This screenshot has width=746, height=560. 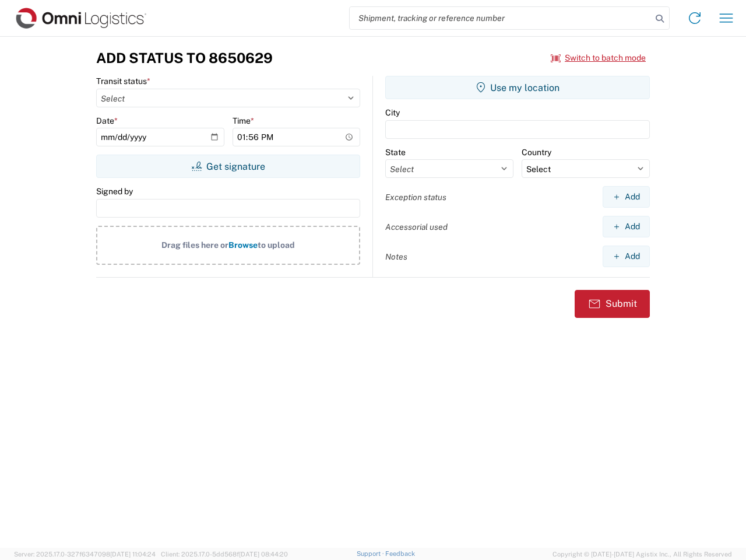 I want to click on span: to upload, so click(x=276, y=245).